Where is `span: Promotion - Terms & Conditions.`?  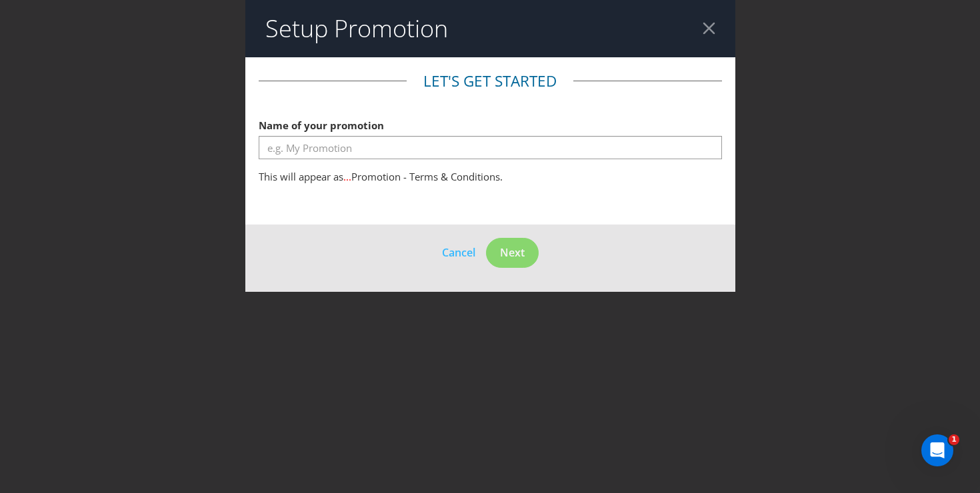
span: Promotion - Terms & Conditions. is located at coordinates (427, 176).